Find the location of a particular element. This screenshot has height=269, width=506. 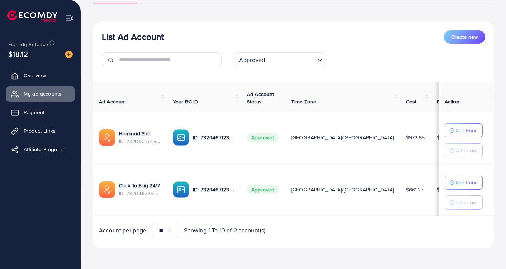

span: Account per page is located at coordinates (122, 230).